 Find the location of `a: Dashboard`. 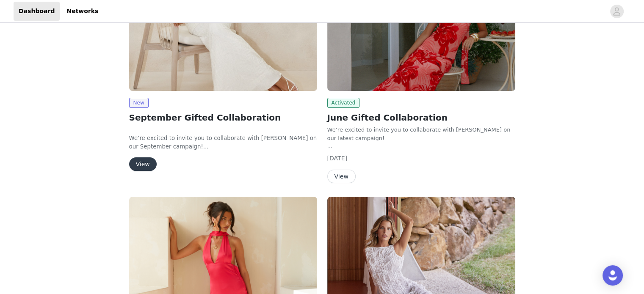

a: Dashboard is located at coordinates (36, 11).